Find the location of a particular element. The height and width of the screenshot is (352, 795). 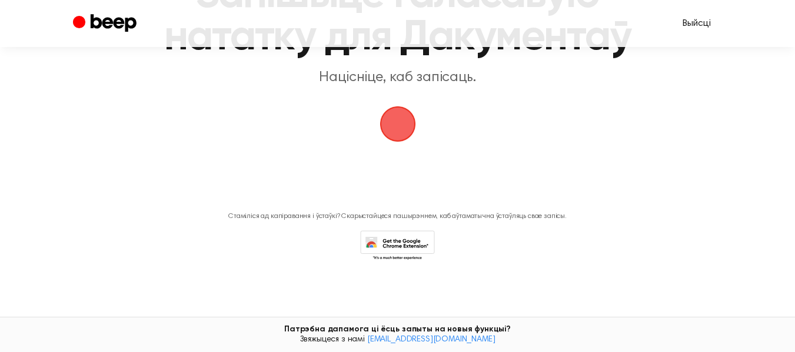

font: Патрэбна дапамога ці ёсць запыты на новыя функцыі? is located at coordinates (397, 329).